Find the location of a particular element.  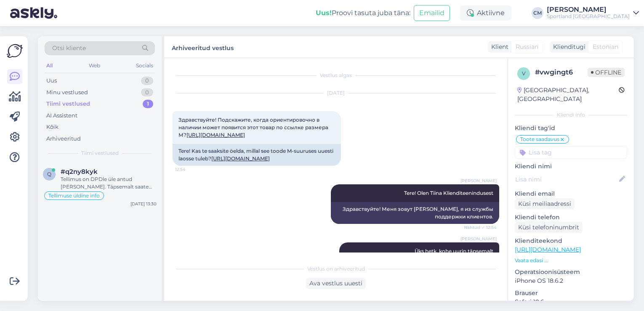

input: Lisa tag is located at coordinates (571, 152).